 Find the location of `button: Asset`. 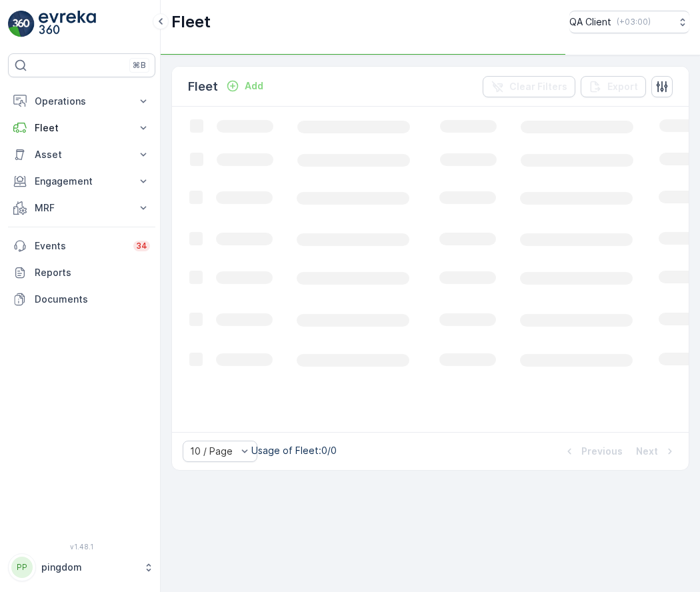

button: Asset is located at coordinates (81, 155).